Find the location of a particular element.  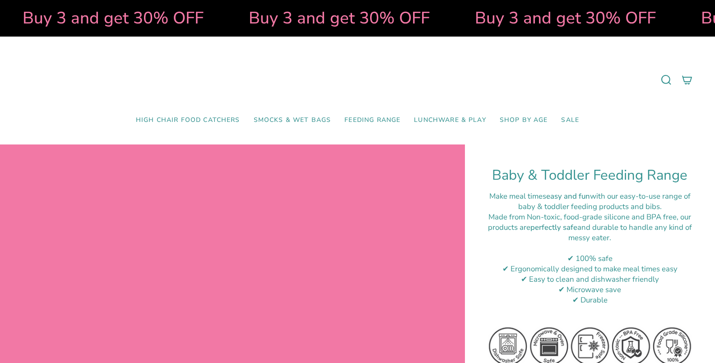

span: High Chair Food Catchers is located at coordinates (188, 120).